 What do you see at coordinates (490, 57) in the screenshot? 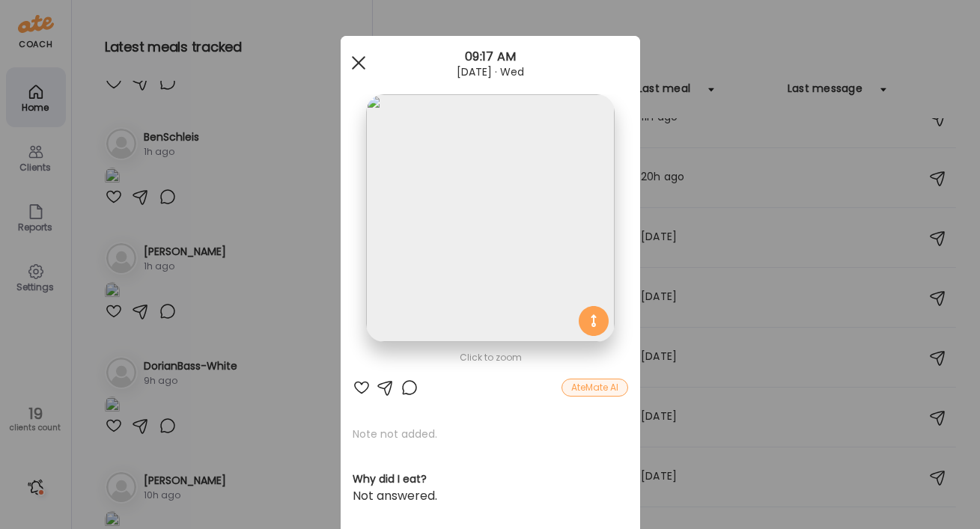
I see `div: 09:17 AM` at bounding box center [490, 57].